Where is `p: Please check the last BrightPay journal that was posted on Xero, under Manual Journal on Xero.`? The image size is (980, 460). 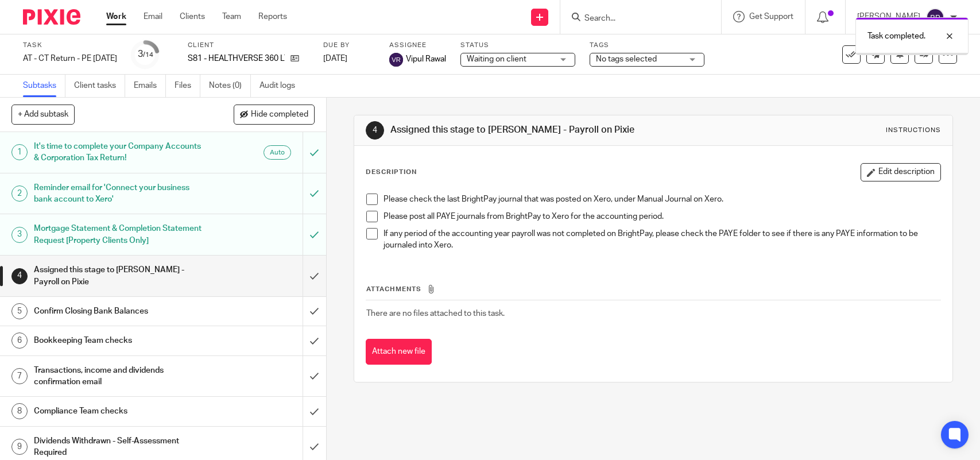 p: Please check the last BrightPay journal that was posted on Xero, under Manual Journal on Xero. is located at coordinates (662, 199).